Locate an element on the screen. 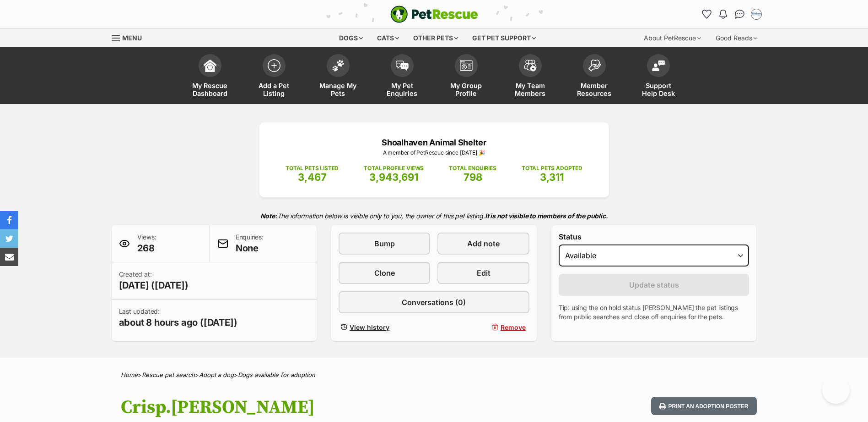 This screenshot has height=422, width=868. img: pet-enquiries-icon-7e3ad2cf08bfb03b45e93fb7055b45f3efa6380592205ae92323e6603595dc1f.svg is located at coordinates (402, 66).